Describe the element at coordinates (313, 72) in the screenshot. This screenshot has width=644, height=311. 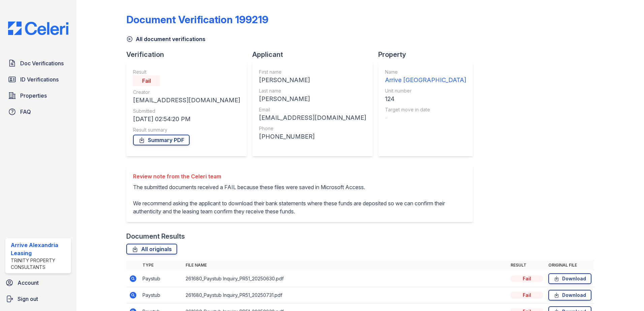
I see `div: First name` at that location.